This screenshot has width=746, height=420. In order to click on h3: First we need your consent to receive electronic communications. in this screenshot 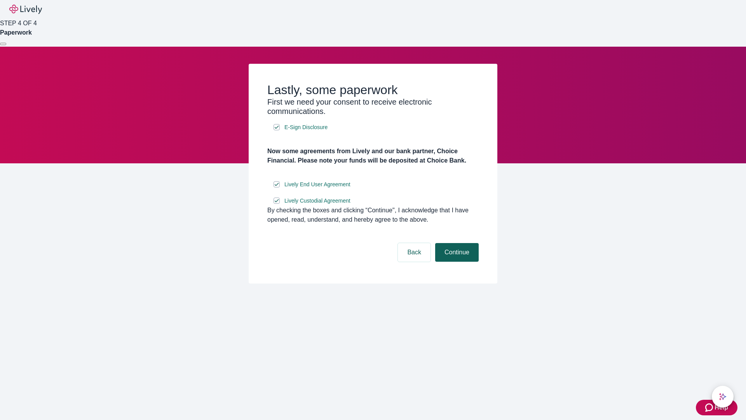, I will do `click(373, 106)`.